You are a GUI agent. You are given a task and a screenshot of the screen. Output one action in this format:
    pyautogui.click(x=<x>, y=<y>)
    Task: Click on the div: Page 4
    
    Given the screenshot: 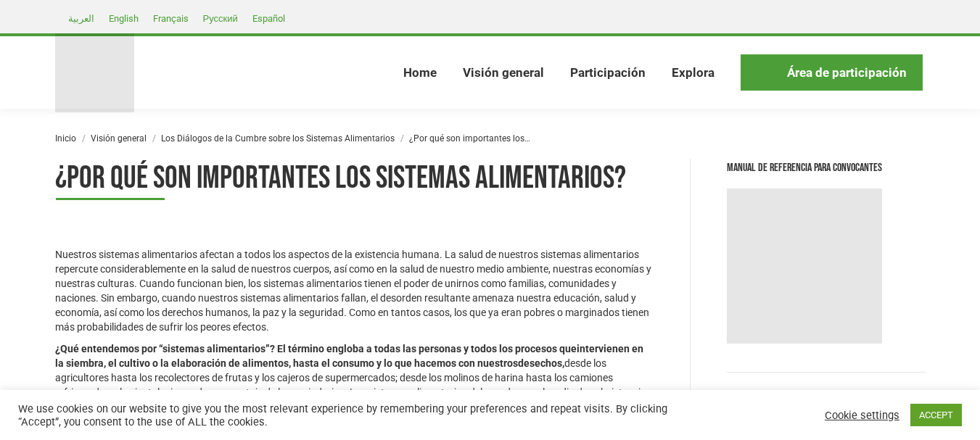 What is the action you would take?
    pyautogui.click(x=354, y=179)
    